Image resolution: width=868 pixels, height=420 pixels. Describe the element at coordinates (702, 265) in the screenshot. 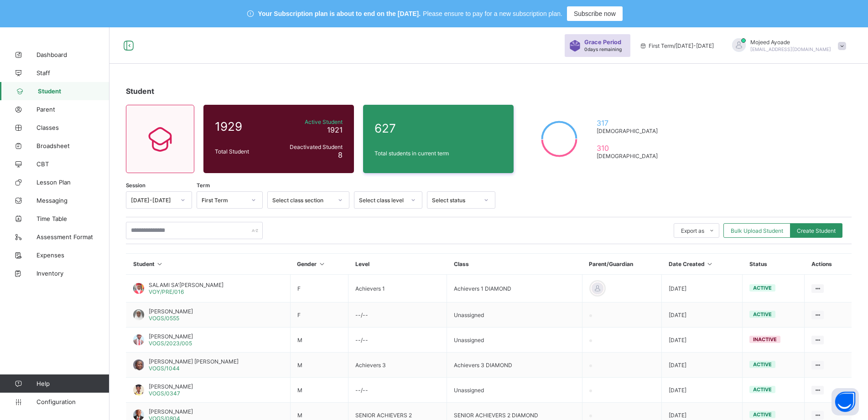

I see `th: Date Created` at that location.